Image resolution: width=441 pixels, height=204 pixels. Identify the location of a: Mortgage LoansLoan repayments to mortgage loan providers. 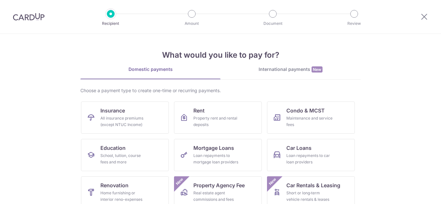
(218, 155).